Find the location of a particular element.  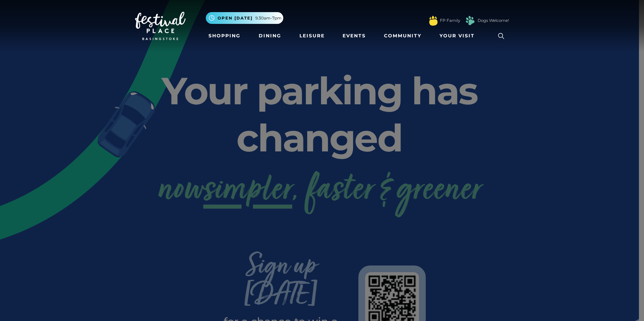

a: FP Family is located at coordinates (450, 21).